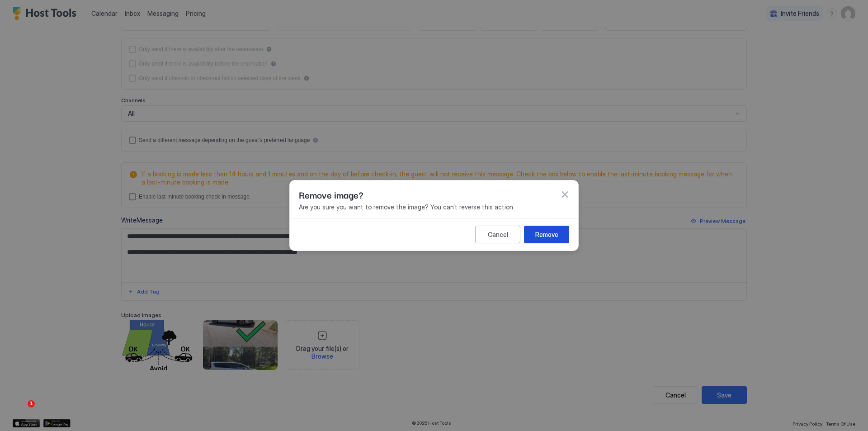 The width and height of the screenshot is (868, 431). What do you see at coordinates (498, 234) in the screenshot?
I see `button: Cancel` at bounding box center [498, 234].